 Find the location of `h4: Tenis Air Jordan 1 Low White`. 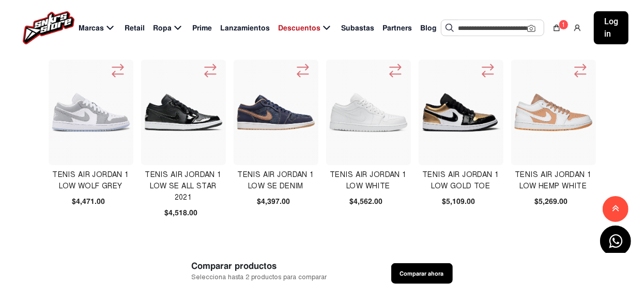

h4: Tenis Air Jordan 1 Low White is located at coordinates (368, 181).